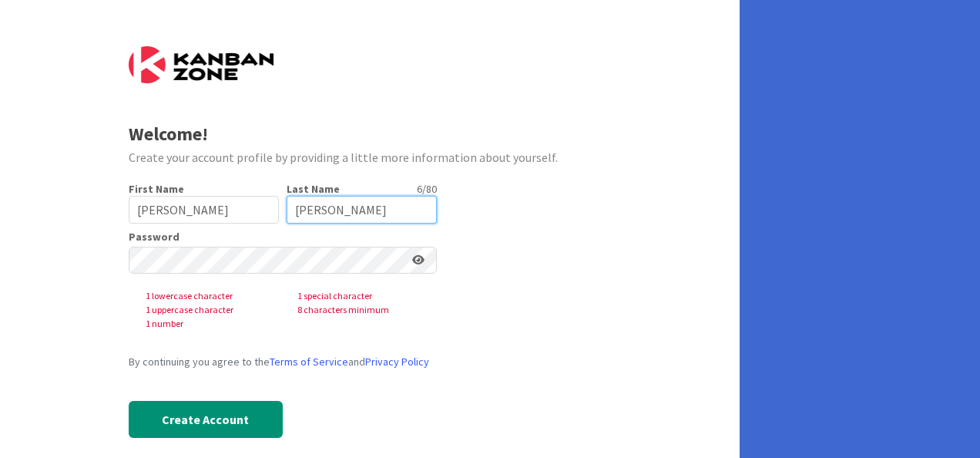 This screenshot has width=980, height=458. Describe the element at coordinates (313, 189) in the screenshot. I see `label: Last Name` at that location.